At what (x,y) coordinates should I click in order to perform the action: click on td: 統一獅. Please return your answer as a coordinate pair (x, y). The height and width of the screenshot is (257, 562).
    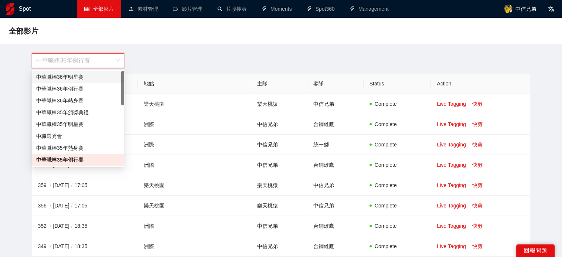
    Looking at the image, I should click on (336, 145).